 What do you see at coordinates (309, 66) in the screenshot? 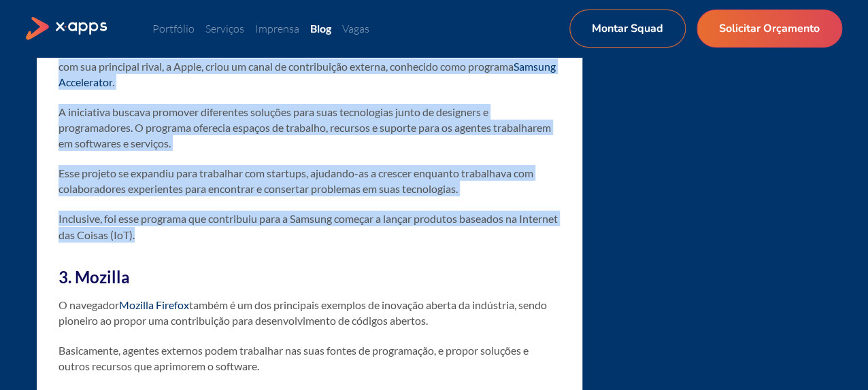
I see `p: Outra empresa que faz parte da inovação aberta e exemplos promissores é a , que, para concorrer c...` at bounding box center [309, 66].